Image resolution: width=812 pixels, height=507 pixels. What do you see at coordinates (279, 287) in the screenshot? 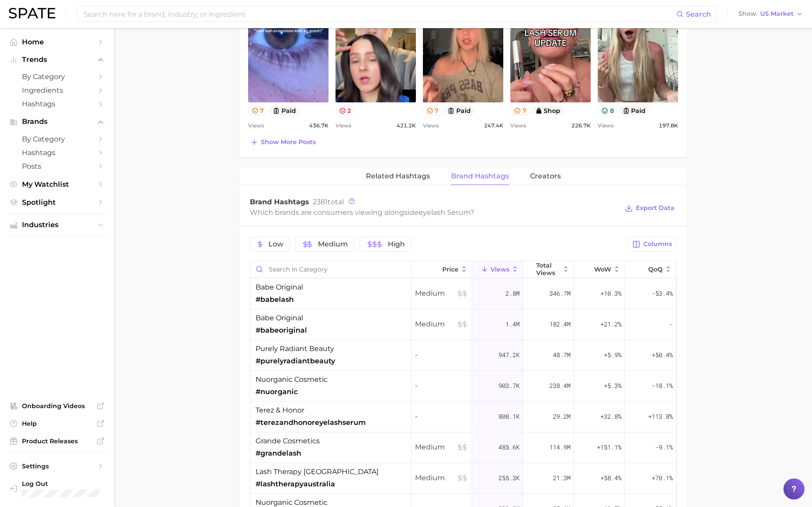
I see `span: babe original` at bounding box center [279, 287].